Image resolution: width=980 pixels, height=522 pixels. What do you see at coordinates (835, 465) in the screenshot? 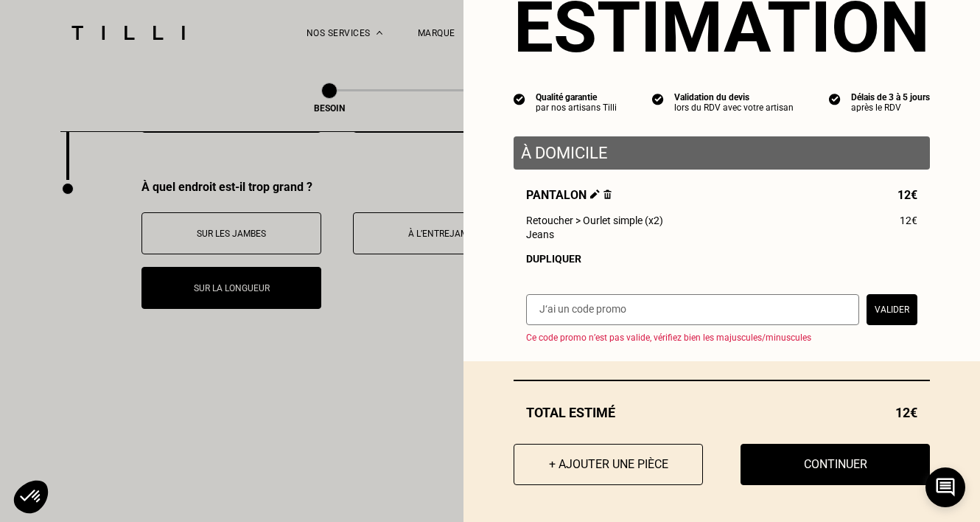
I see `button: Continuer` at bounding box center [835, 465].